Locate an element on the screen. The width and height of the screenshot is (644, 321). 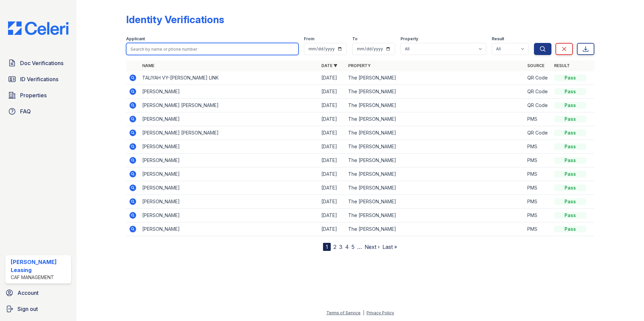
a: 4 is located at coordinates (347, 247).